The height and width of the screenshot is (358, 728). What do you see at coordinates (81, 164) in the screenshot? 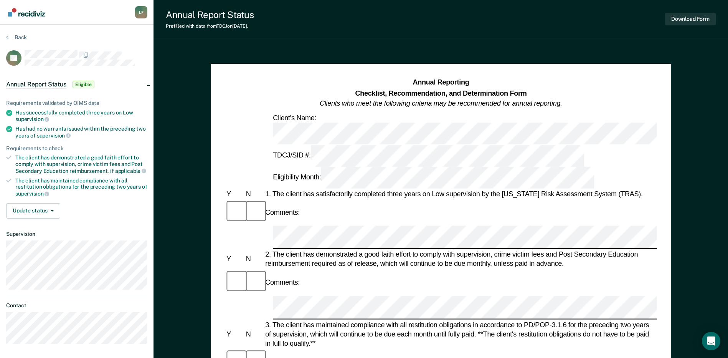
I see `div: The client has demonstrated a good faith effort to comply with supervision, crime victim fees and...` at bounding box center [81, 164].